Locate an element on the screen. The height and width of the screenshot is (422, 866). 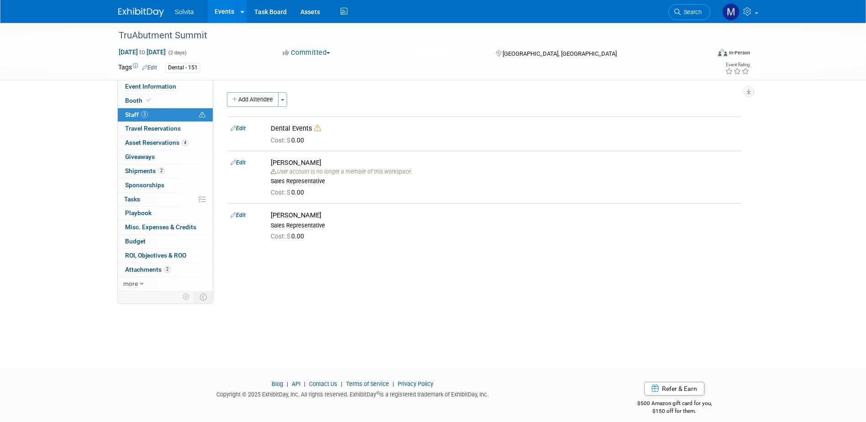
div: Dental - 151 is located at coordinates (183, 68).